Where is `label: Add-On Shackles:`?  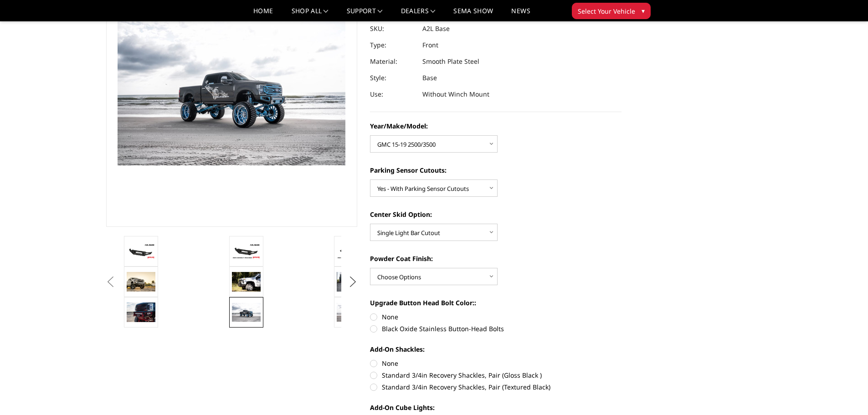
label: Add-On Shackles: is located at coordinates (496, 349).